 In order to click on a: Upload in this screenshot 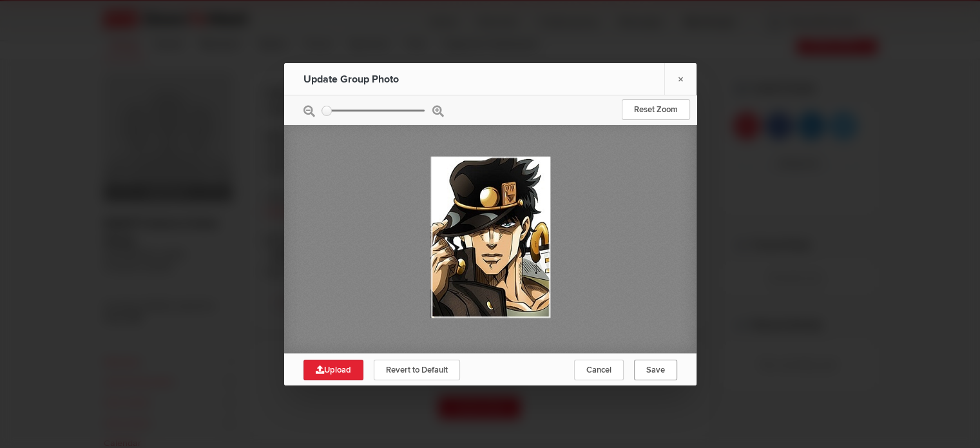, I will do `click(333, 370)`.